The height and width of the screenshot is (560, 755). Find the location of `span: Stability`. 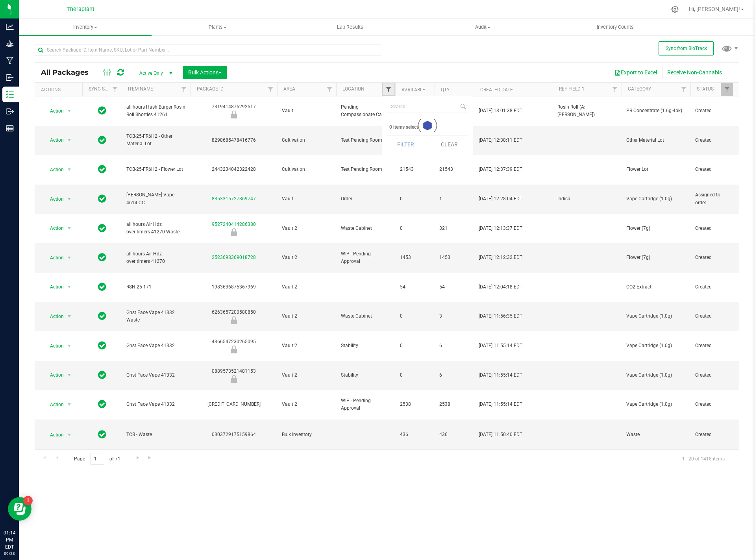

span: Stability is located at coordinates (365, 346).